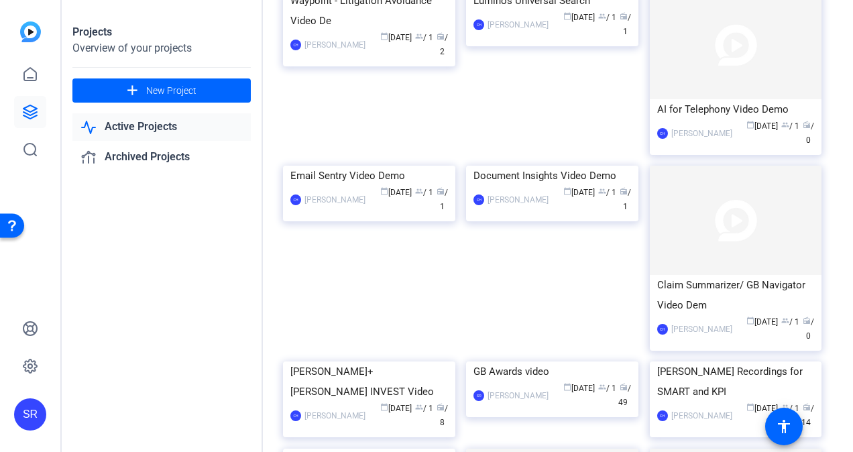 The width and height of the screenshot is (853, 452). I want to click on mat-icon: accessibility, so click(784, 427).